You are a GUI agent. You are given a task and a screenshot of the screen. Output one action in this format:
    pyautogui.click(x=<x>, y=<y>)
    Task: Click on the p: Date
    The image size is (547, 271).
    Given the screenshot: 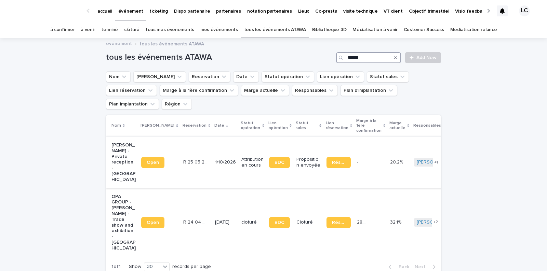 What is the action you would take?
    pyautogui.click(x=219, y=126)
    